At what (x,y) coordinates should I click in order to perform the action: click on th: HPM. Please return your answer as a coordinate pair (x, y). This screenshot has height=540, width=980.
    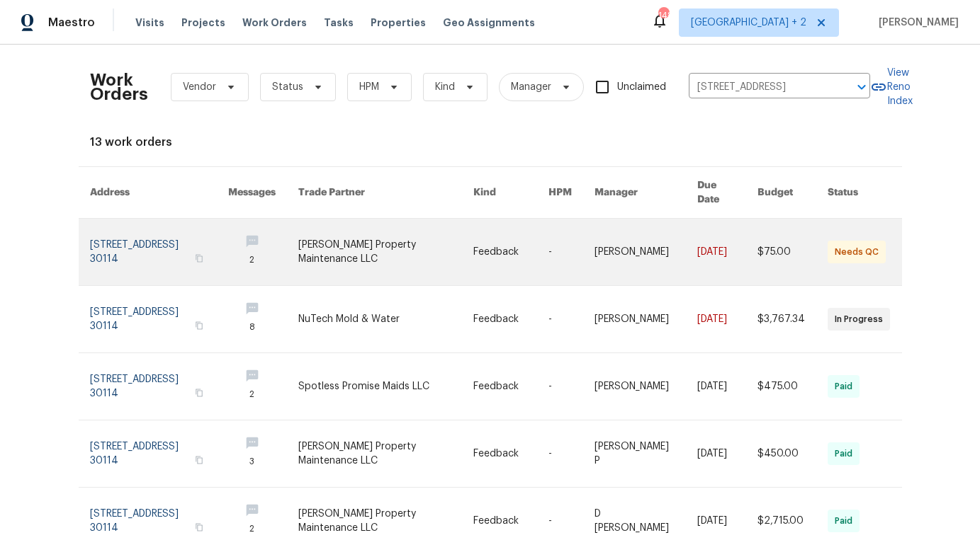
    Looking at the image, I should click on (560, 192).